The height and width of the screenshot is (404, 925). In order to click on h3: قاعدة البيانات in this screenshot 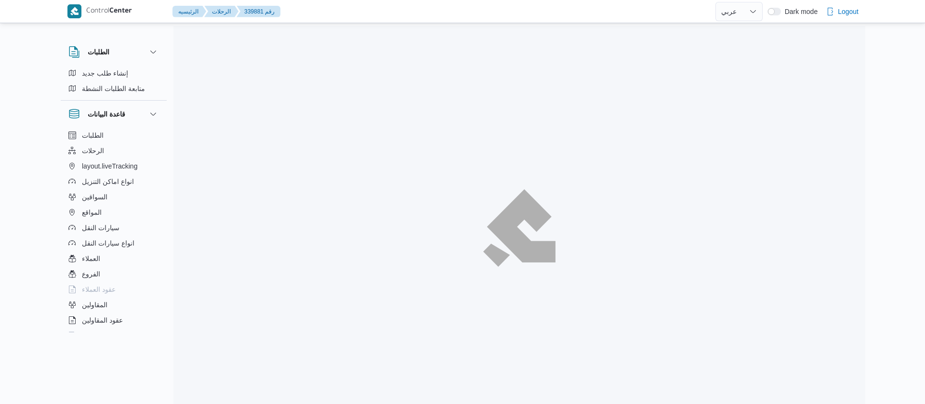, I will do `click(106, 114)`.